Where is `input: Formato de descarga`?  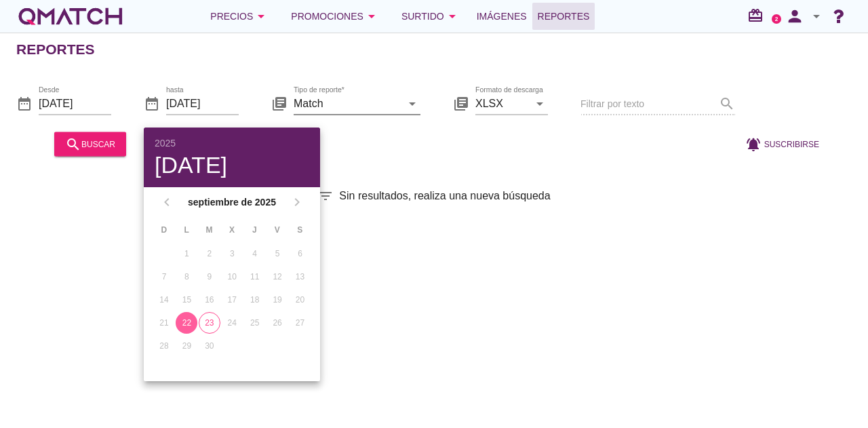 input: Formato de descarga is located at coordinates (502, 103).